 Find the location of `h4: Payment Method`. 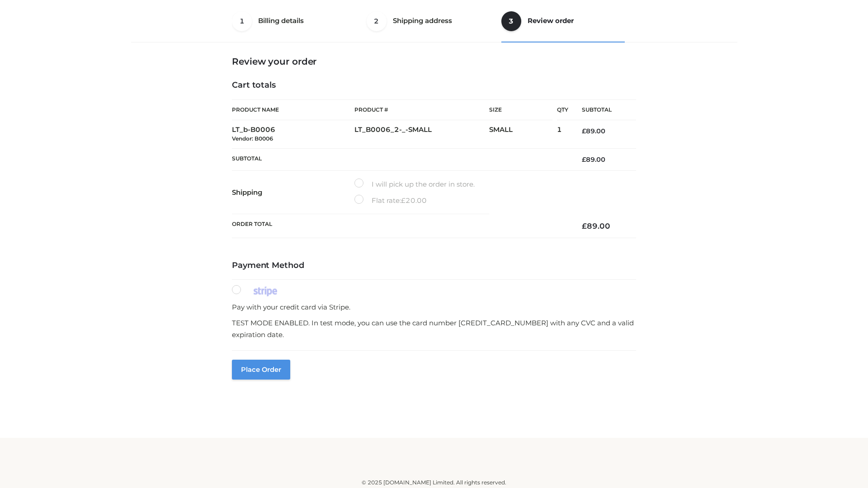

h4: Payment Method is located at coordinates (434, 266).